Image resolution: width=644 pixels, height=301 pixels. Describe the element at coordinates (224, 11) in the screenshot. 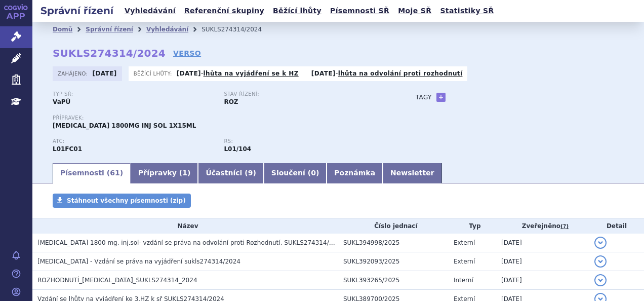

I see `a: Referenční skupiny` at that location.